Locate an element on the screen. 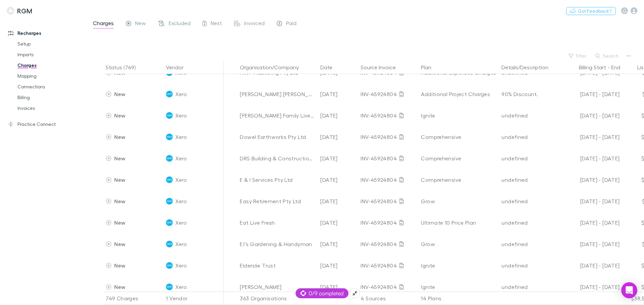  button: Filter is located at coordinates (578, 56).